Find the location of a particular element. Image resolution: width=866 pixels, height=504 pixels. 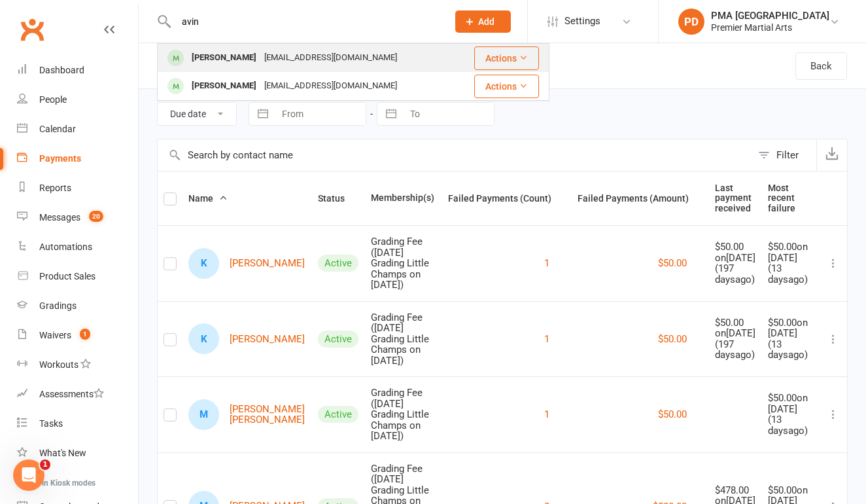

div: Product Sales is located at coordinates (67, 276).